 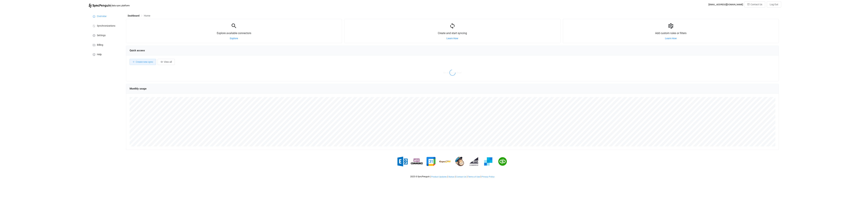 I want to click on a: Synchronizations, so click(x=105, y=25).